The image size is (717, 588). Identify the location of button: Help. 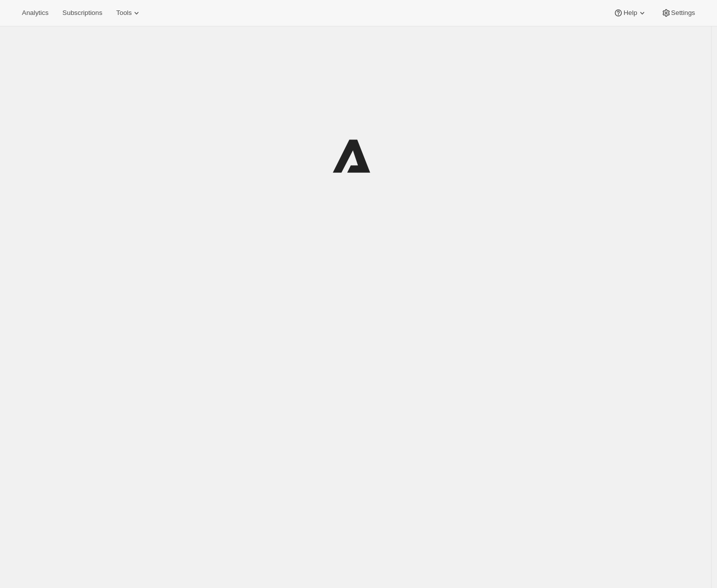
(630, 13).